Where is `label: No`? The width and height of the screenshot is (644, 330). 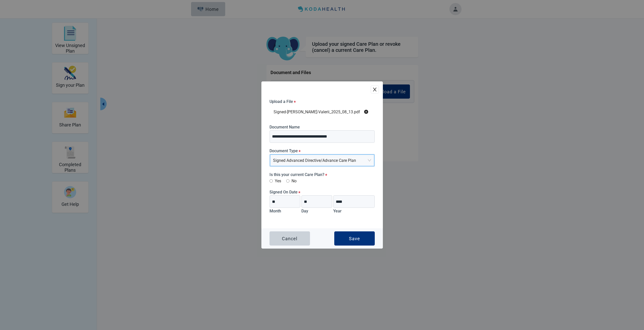
label: No is located at coordinates (291, 181).